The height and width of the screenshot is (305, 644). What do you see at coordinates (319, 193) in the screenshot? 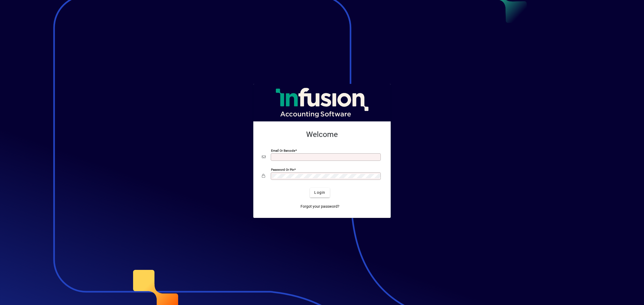
I see `span: Login` at bounding box center [319, 193].